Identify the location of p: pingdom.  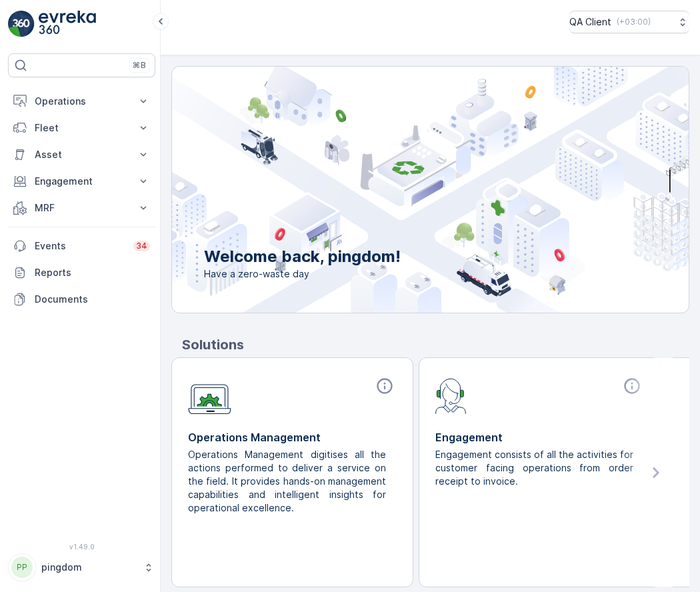
(89, 568).